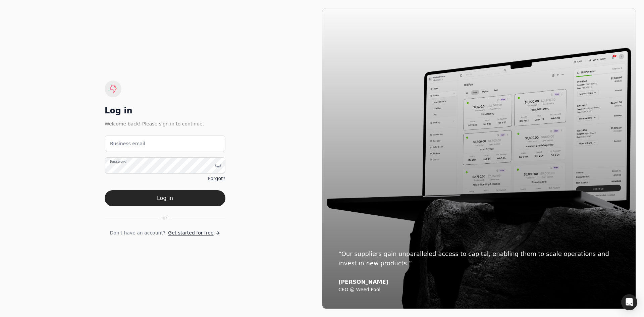 Image resolution: width=644 pixels, height=317 pixels. I want to click on div: Welcome back! Please sign in to continue., so click(165, 124).